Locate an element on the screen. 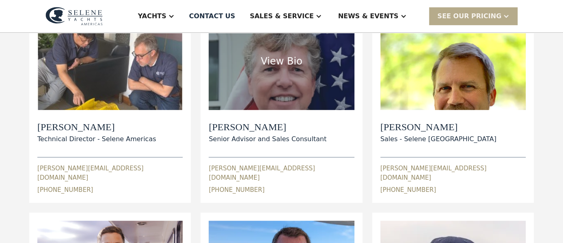 The height and width of the screenshot is (243, 563). div: Senior Advisor and Sales Consultant is located at coordinates (267, 139).